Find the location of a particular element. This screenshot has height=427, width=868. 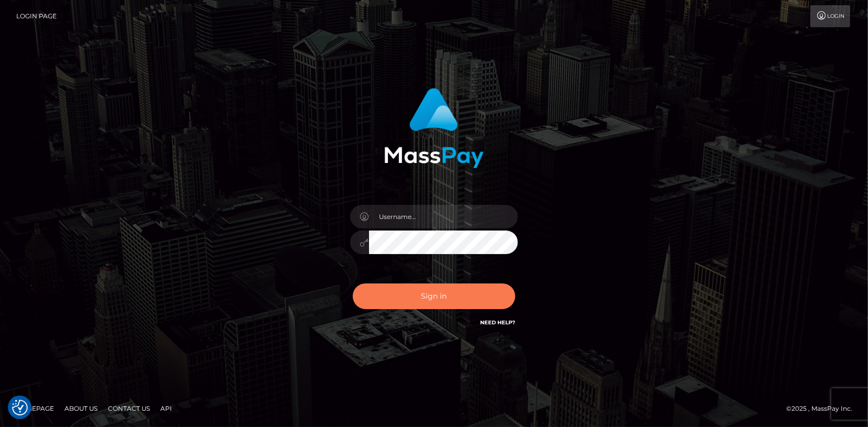

a: Login Page is located at coordinates (36, 16).